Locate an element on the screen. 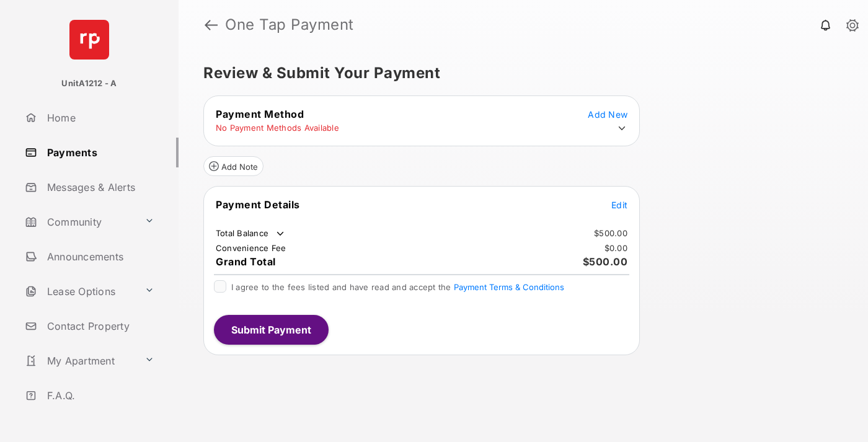 This screenshot has height=442, width=868. button: Add Note is located at coordinates (234, 166).